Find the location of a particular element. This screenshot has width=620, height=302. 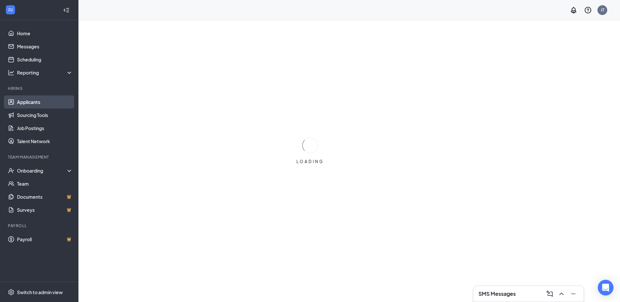

div: Payroll is located at coordinates (40, 226).